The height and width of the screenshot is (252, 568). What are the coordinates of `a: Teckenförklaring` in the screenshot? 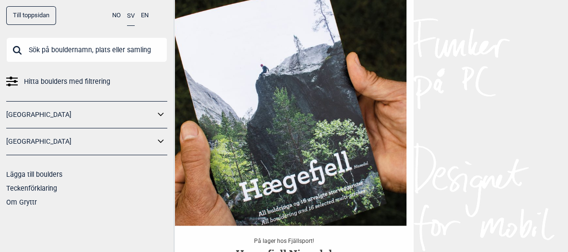 It's located at (32, 188).